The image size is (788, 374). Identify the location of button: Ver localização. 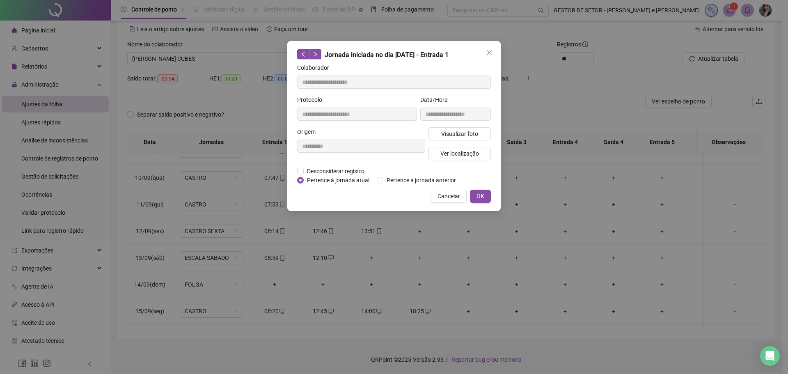
(459, 153).